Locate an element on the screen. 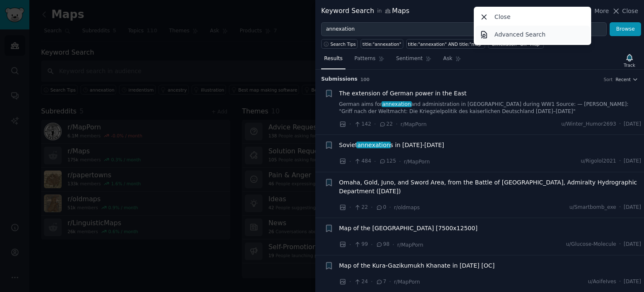 The height and width of the screenshot is (292, 644). a: Ask is located at coordinates (452, 60).